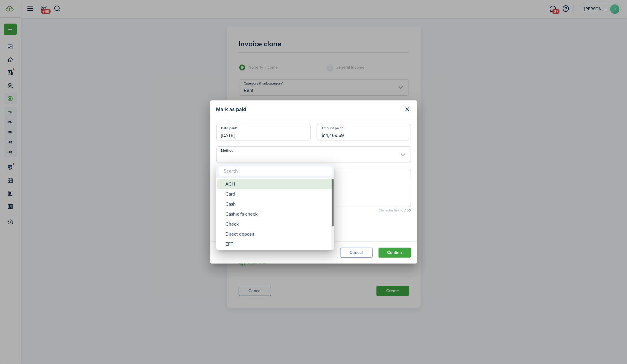  I want to click on div: Cash, so click(278, 204).